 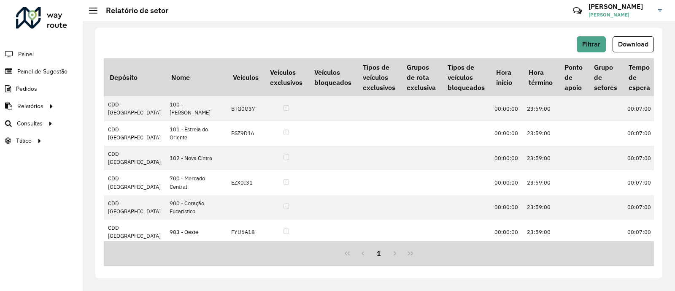 I want to click on th: Tipos de veículos bloqueados, so click(x=466, y=77).